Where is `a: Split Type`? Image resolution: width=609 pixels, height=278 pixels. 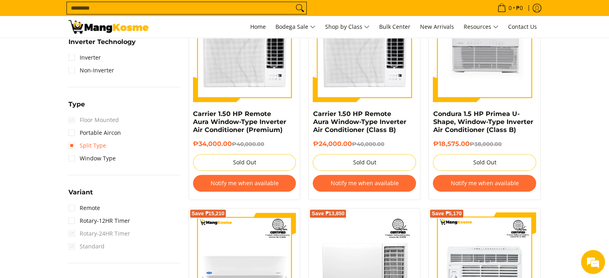
a: Split Type is located at coordinates (87, 146).